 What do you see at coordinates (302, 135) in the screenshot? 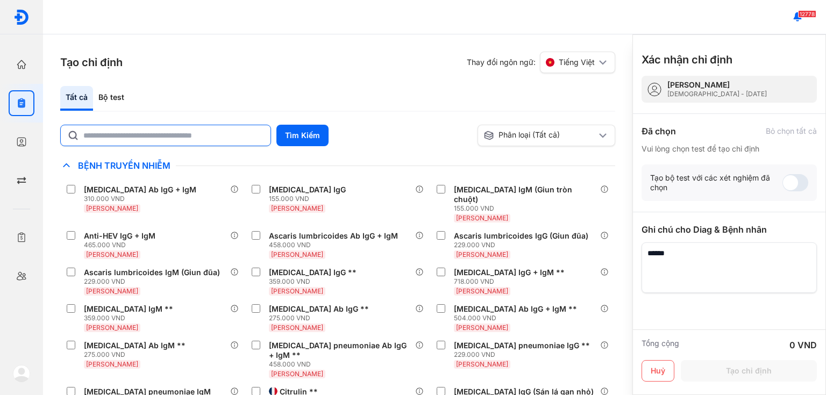
I see `button: Tìm Kiếm` at bounding box center [302, 135].